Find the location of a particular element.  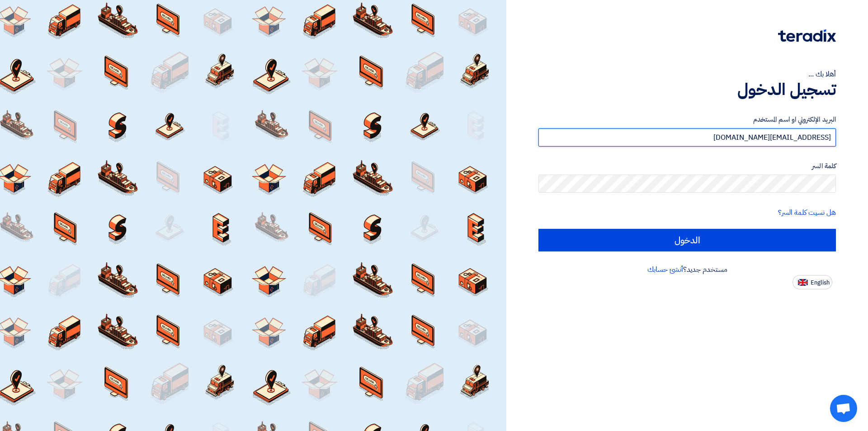

input: الدخول is located at coordinates (688, 240).